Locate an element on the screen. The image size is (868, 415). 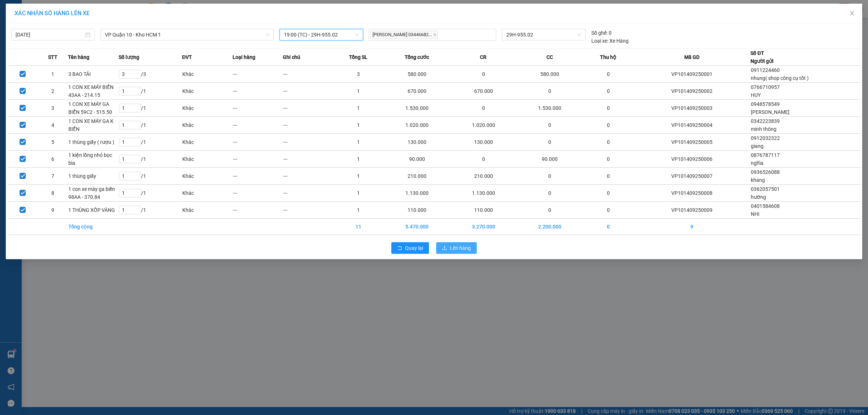
span: Số ghế: is located at coordinates (599, 33).